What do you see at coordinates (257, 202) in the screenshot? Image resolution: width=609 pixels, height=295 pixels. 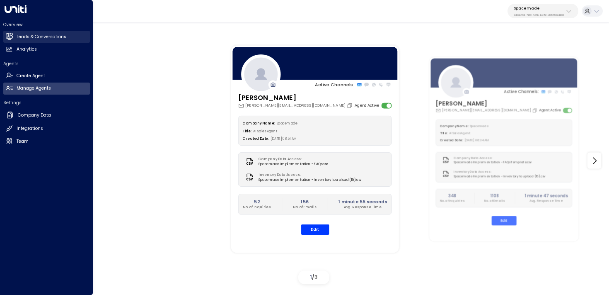 I see `h2: 52` at bounding box center [257, 202].